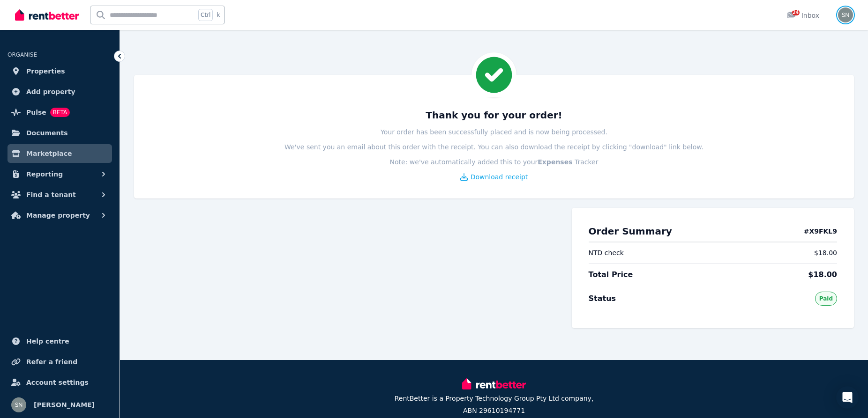 The image size is (868, 418). I want to click on span: Paid, so click(826, 299).